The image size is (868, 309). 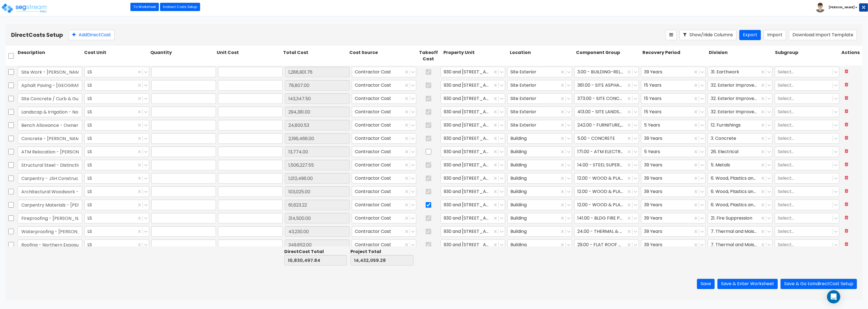 I want to click on a: To Worksheet, so click(x=144, y=7).